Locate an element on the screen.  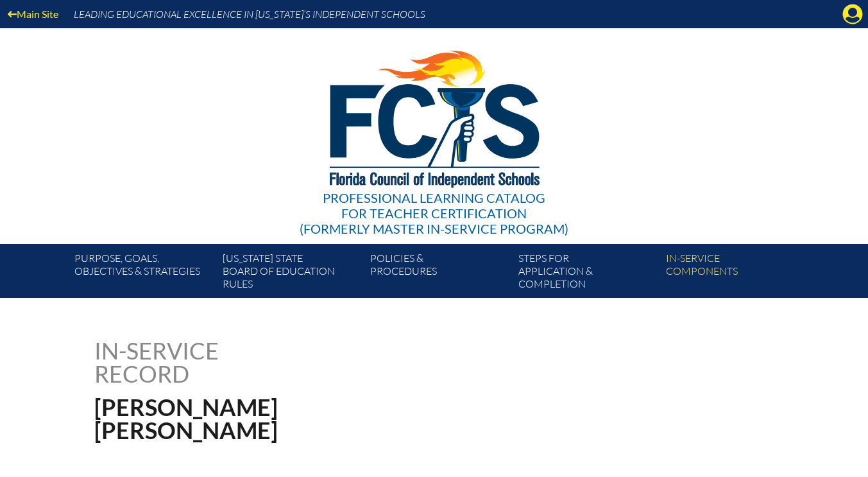
a: Policies &Procedures is located at coordinates (439, 274).